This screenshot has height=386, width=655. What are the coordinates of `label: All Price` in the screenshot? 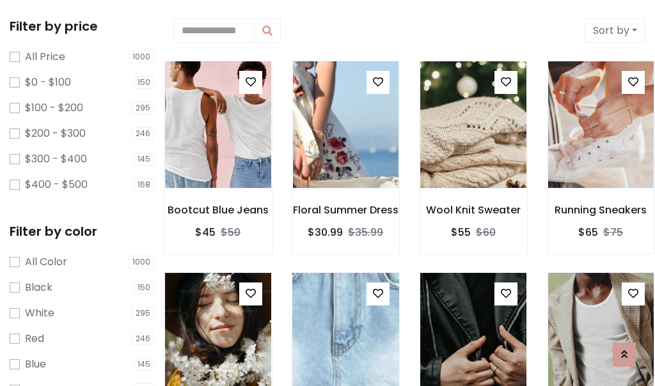 It's located at (45, 57).